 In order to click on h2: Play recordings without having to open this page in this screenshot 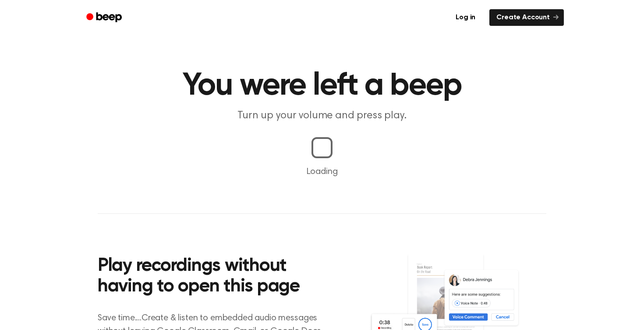, I will do `click(215, 276)`.